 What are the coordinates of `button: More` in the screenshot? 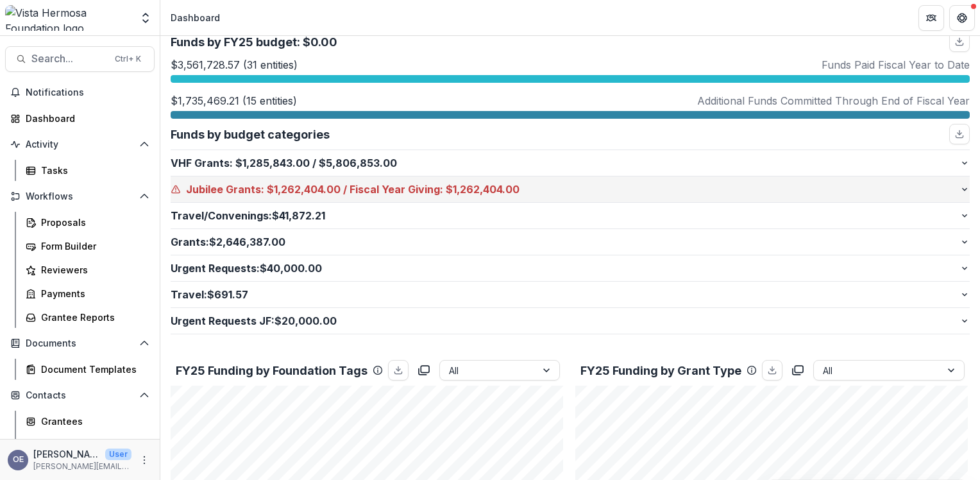 It's located at (144, 460).